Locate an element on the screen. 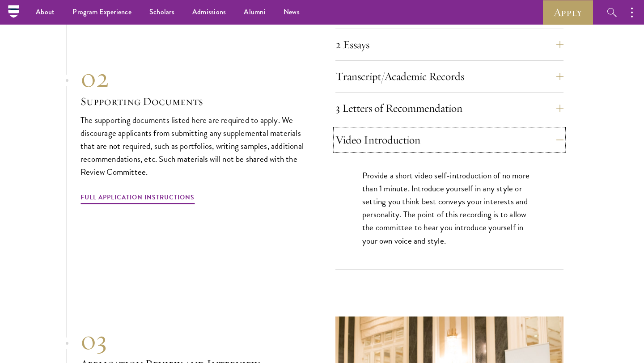 The height and width of the screenshot is (363, 644). p: The supporting documents listed here are required to apply. We discourage applicants from submitt... is located at coordinates (194, 146).